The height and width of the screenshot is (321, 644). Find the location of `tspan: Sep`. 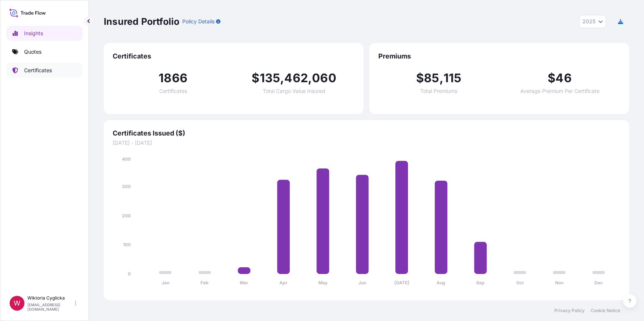

tspan: Sep is located at coordinates (481, 283).